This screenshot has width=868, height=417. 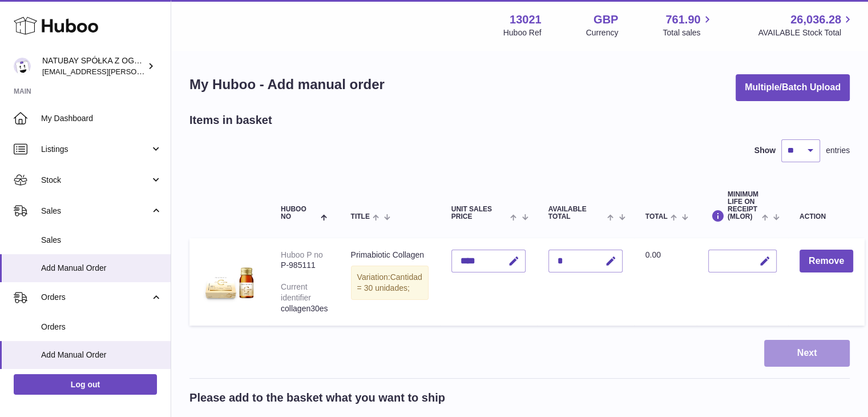 I want to click on strong: 13021, so click(x=525, y=19).